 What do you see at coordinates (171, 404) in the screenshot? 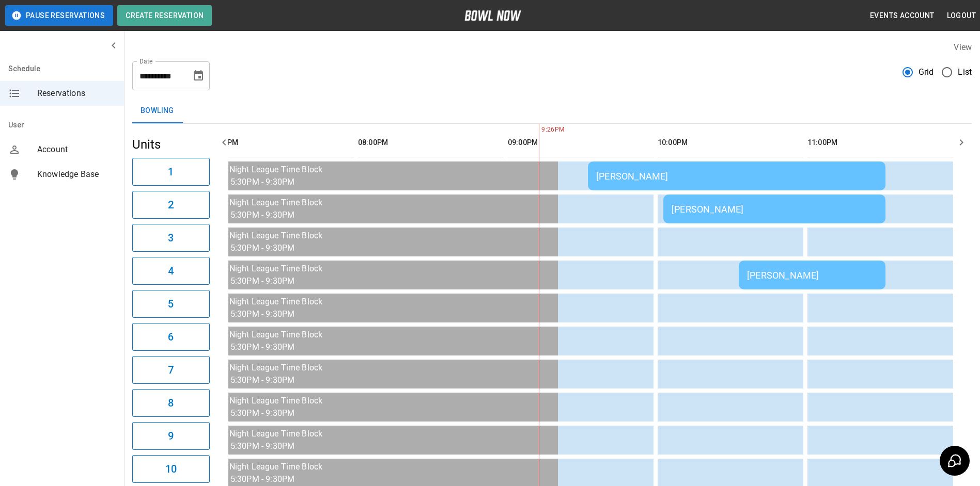
I see `button: 8` at bounding box center [171, 404].